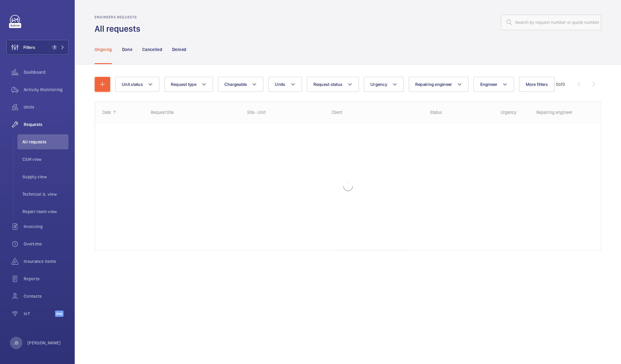  Describe the element at coordinates (434, 84) in the screenshot. I see `span: Repairing engineer` at that location.